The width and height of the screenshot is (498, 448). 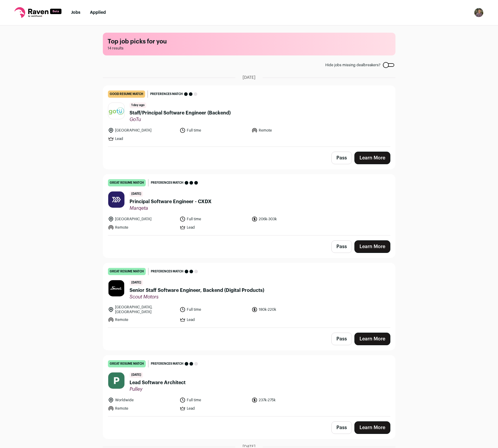 I want to click on a: good resume match Preferences match 1 day ago Staff/Principal Software Engineer (Backend) GoTu [G..., so click(x=249, y=116).